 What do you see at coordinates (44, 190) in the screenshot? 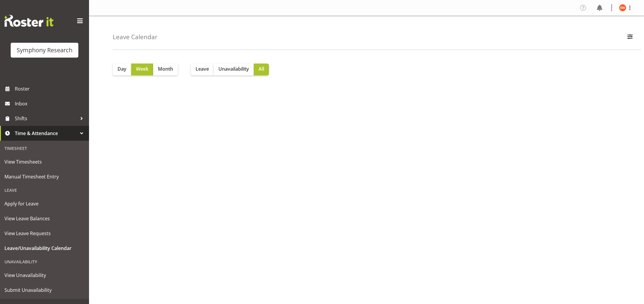
I see `div: Leave` at bounding box center [44, 190].